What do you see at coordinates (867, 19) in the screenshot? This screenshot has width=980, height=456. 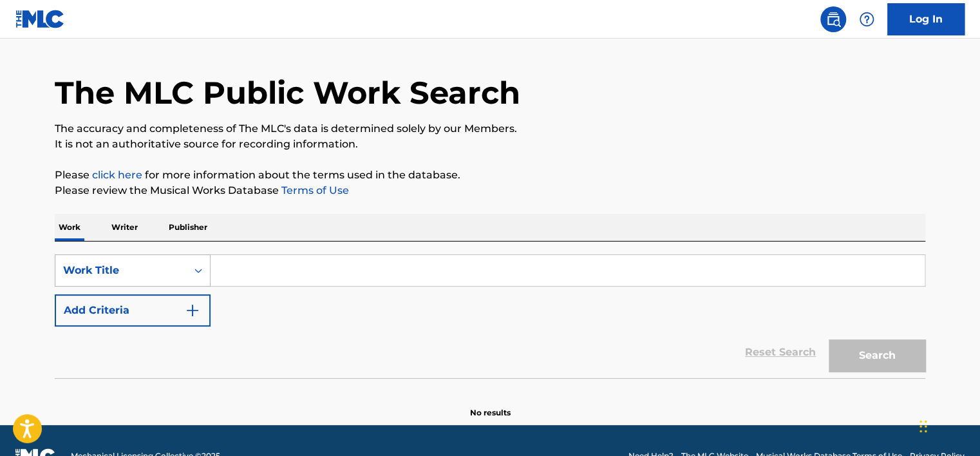 I see `img: help` at bounding box center [867, 19].